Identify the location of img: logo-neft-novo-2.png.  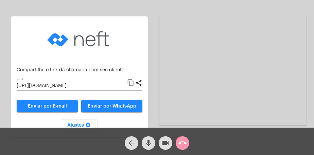
(80, 39).